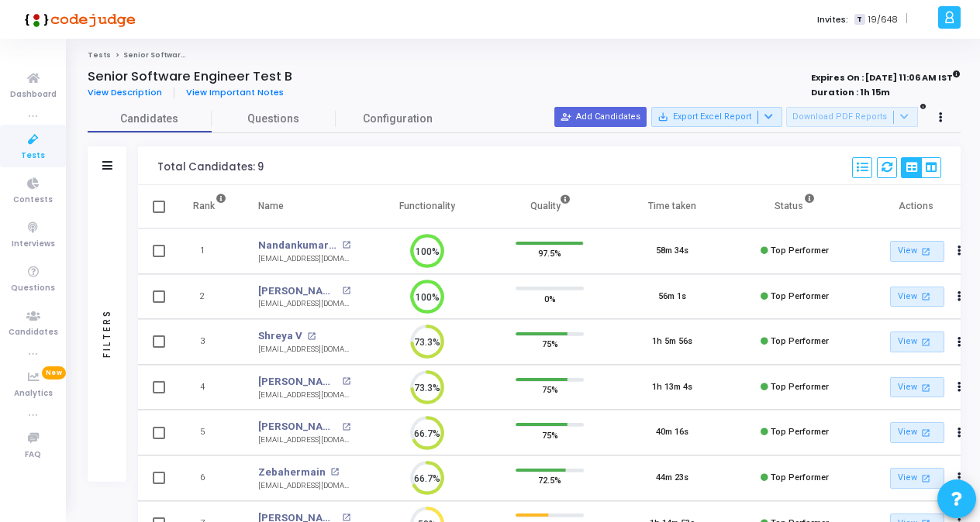  I want to click on span: T, so click(858, 19).